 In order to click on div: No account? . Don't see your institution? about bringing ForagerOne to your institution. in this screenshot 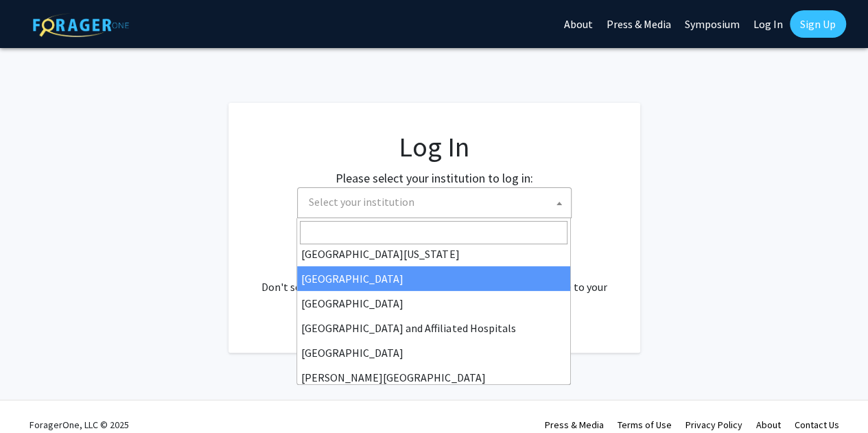, I will do `click(435, 279)`.